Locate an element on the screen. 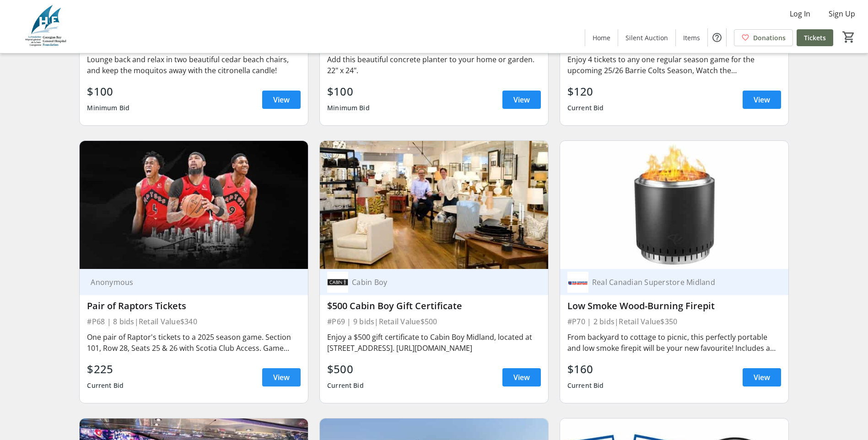  button: Cart is located at coordinates (849, 37).